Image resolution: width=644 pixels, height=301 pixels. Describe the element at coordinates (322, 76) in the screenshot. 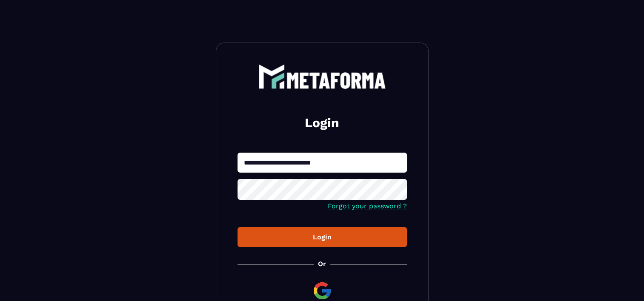

I see `img: logo` at that location.